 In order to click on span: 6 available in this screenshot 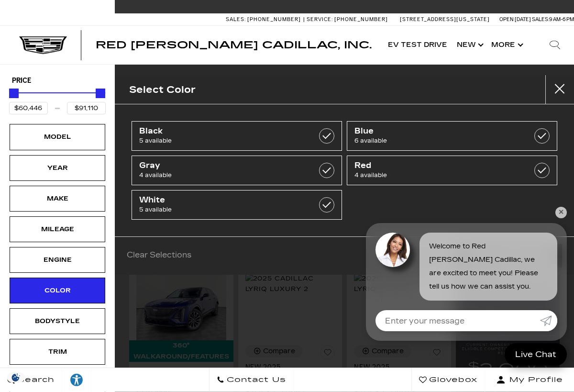, I will do `click(438, 140)`.